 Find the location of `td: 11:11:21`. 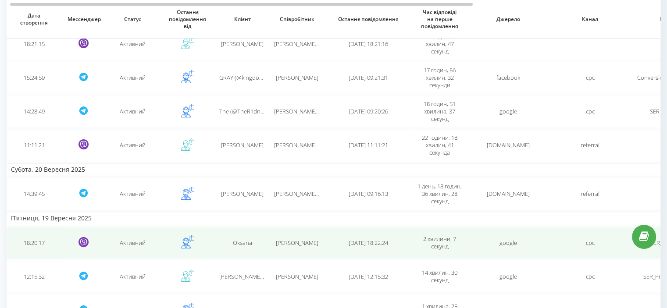

td: 11:11:21 is located at coordinates (34, 145).